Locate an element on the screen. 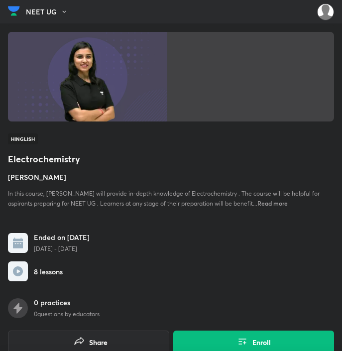  h1: Electrochemistry is located at coordinates (171, 159).